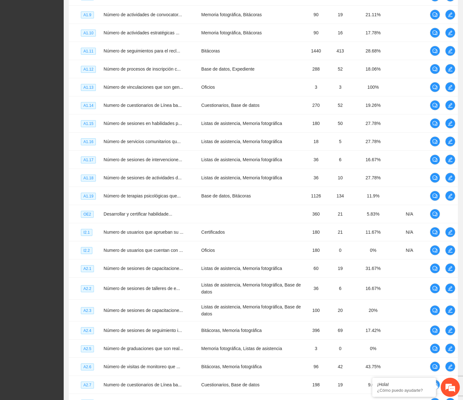 This screenshot has width=463, height=400. What do you see at coordinates (142, 69) in the screenshot?
I see `span: Número de procesos de inscripción c...` at bounding box center [142, 69].